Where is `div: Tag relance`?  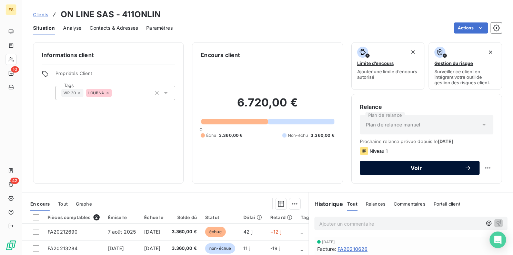
div: Tag relance is located at coordinates (318, 217).